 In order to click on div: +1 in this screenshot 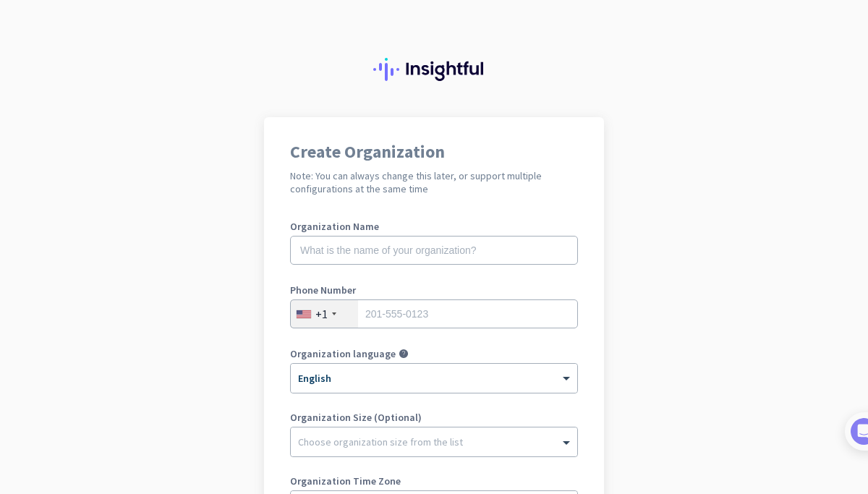, I will do `click(321, 314)`.